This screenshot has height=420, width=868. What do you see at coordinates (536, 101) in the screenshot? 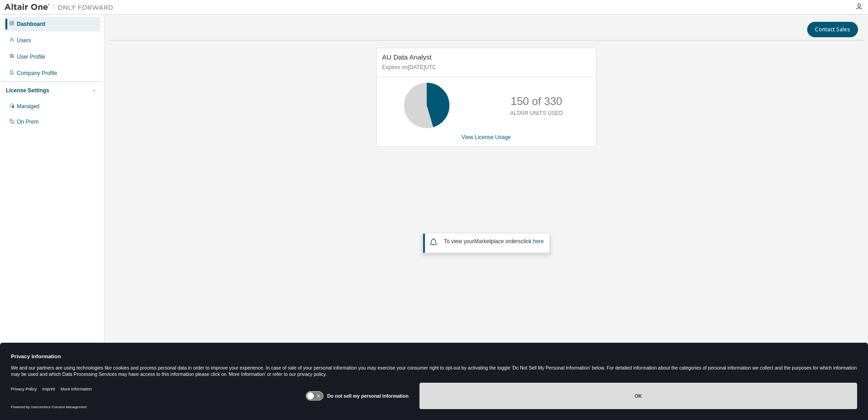
I see `p: 150 of 330` at bounding box center [536, 101].